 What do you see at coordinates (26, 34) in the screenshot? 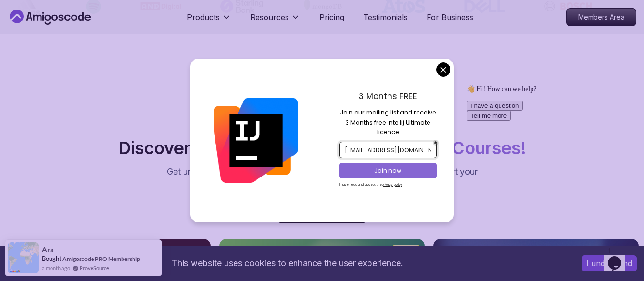
I see `button: Tell me more` at bounding box center [26, 34].